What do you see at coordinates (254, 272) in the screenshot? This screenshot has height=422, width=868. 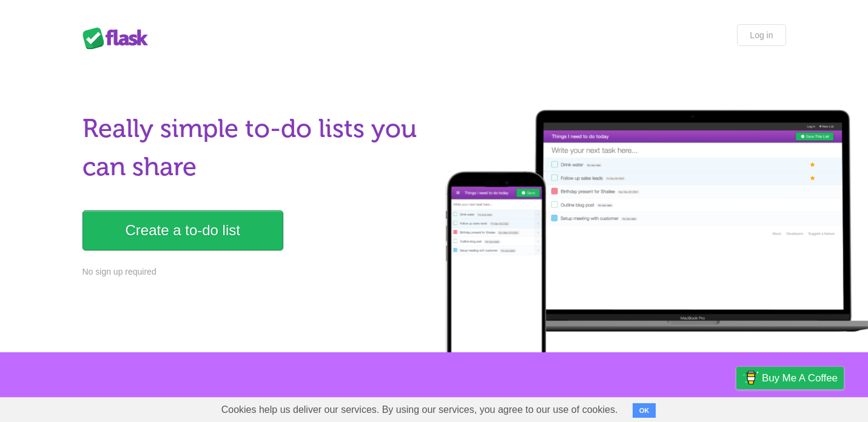 I see `p: No sign up required` at bounding box center [254, 272].